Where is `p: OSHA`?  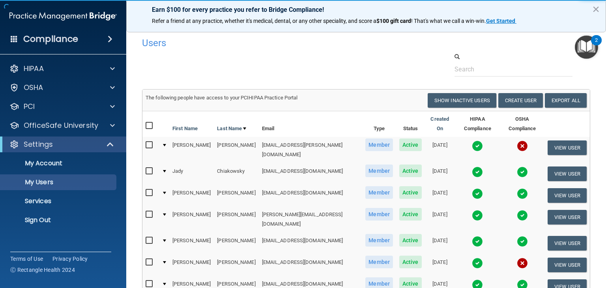 p: OSHA is located at coordinates (34, 88).